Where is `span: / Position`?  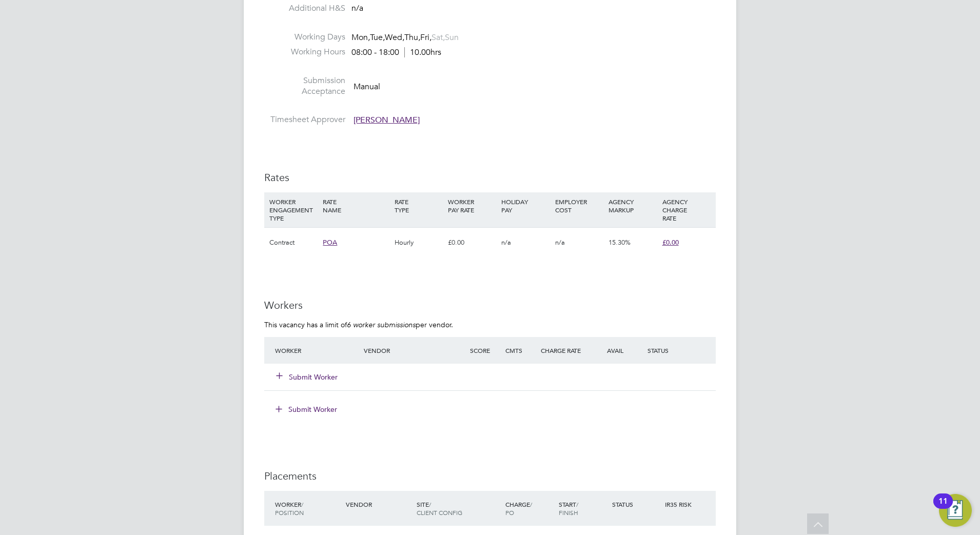 span: / Position is located at coordinates (290, 509).